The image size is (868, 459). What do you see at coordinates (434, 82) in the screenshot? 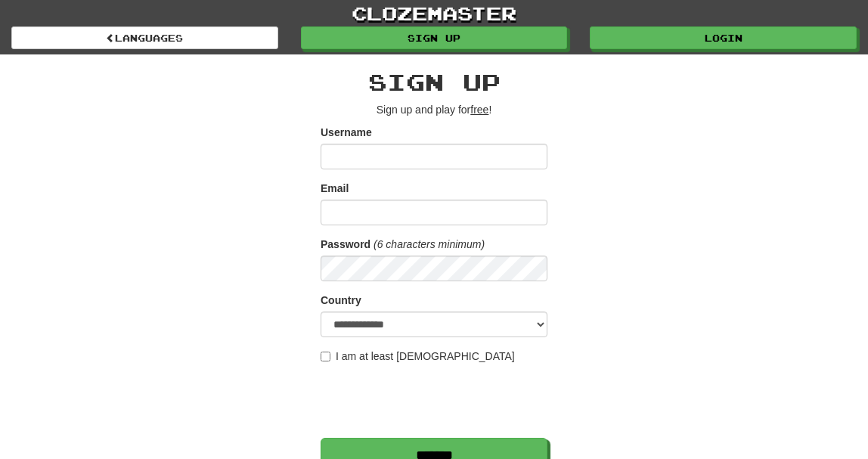
I see `h2: Sign up` at bounding box center [434, 82].